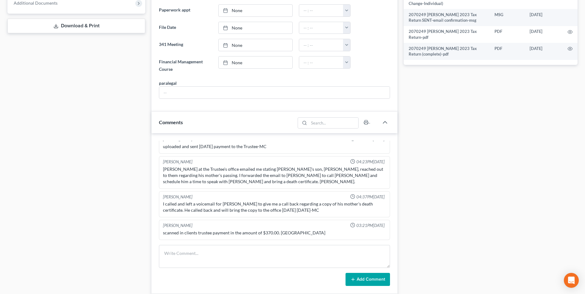  Describe the element at coordinates (76, 26) in the screenshot. I see `a: Download & Print` at that location.